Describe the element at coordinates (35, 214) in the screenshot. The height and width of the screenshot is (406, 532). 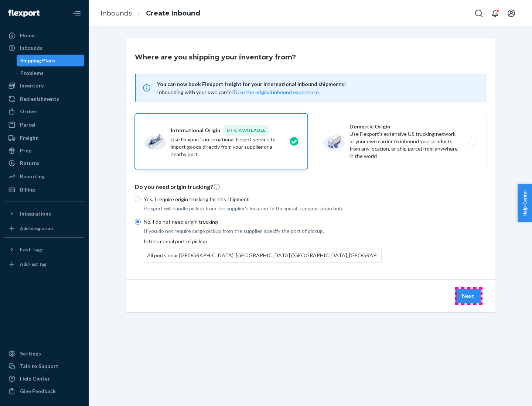
I see `div: Integrations` at that location.